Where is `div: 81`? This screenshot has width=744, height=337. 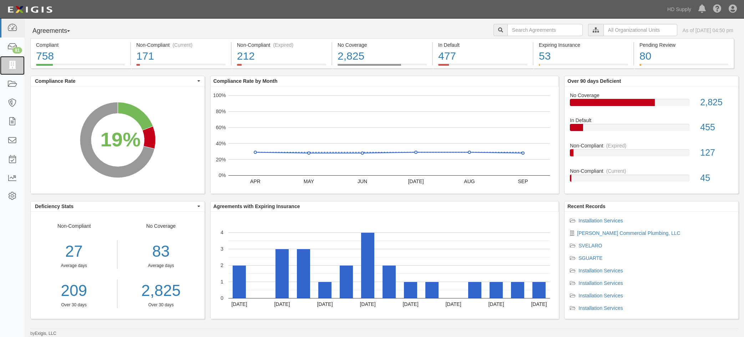 div: 81 is located at coordinates (17, 50).